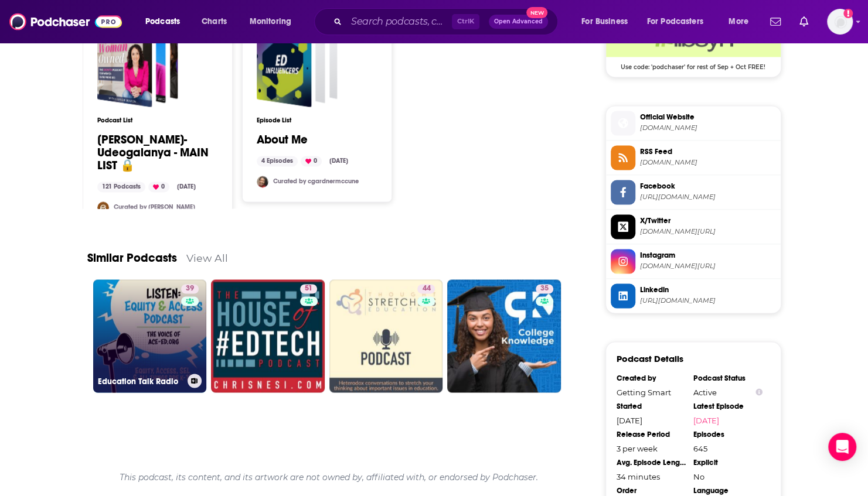  What do you see at coordinates (427, 289) in the screenshot?
I see `span: 44` at bounding box center [427, 289].